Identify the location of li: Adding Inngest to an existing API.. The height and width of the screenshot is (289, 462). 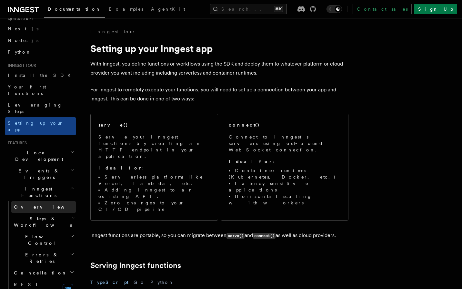
(154, 193).